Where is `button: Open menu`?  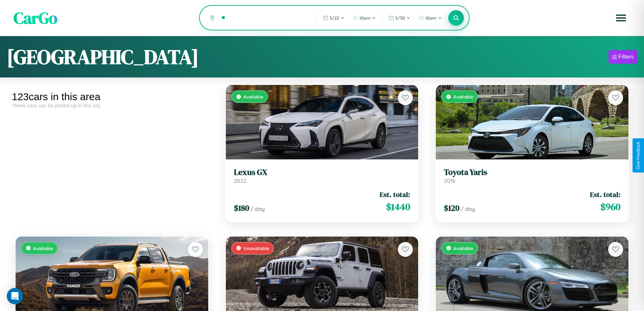 button: Open menu is located at coordinates (621, 18).